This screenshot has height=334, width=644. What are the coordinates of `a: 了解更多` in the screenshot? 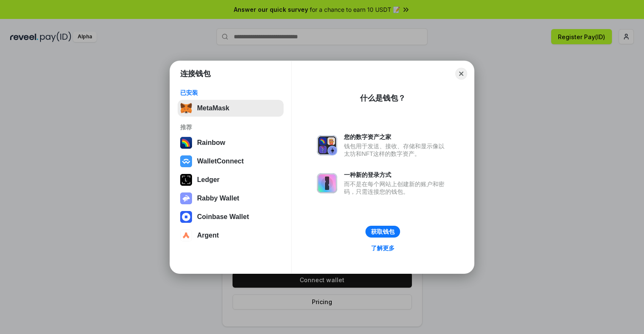 It's located at (383, 248).